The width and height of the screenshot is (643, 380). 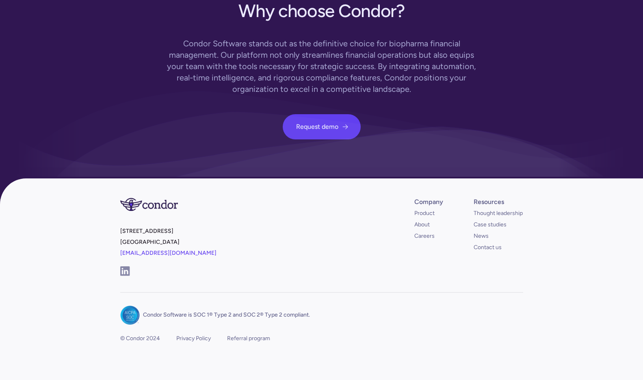 I want to click on a: About, so click(x=422, y=225).